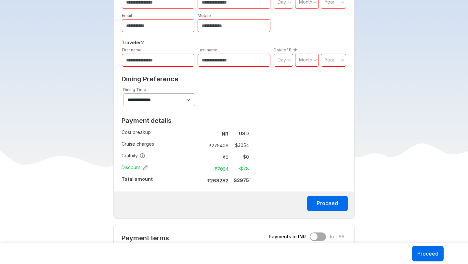 The width and height of the screenshot is (468, 264). Describe the element at coordinates (132, 50) in the screenshot. I see `label: First name` at that location.